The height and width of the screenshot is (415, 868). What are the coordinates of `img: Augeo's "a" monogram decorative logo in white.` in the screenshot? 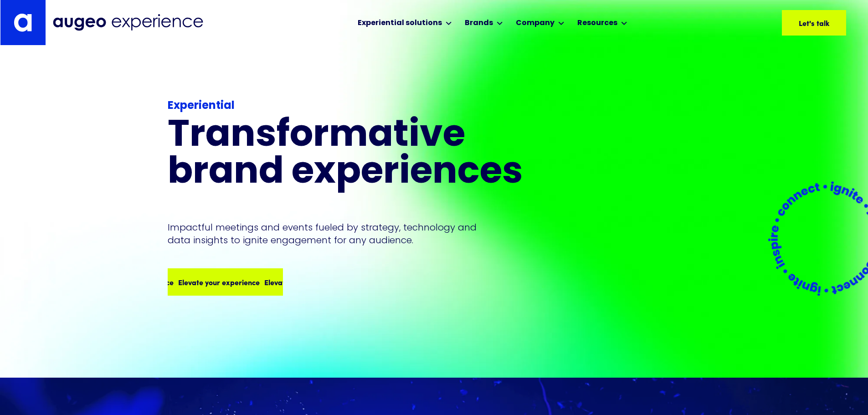 It's located at (23, 22).